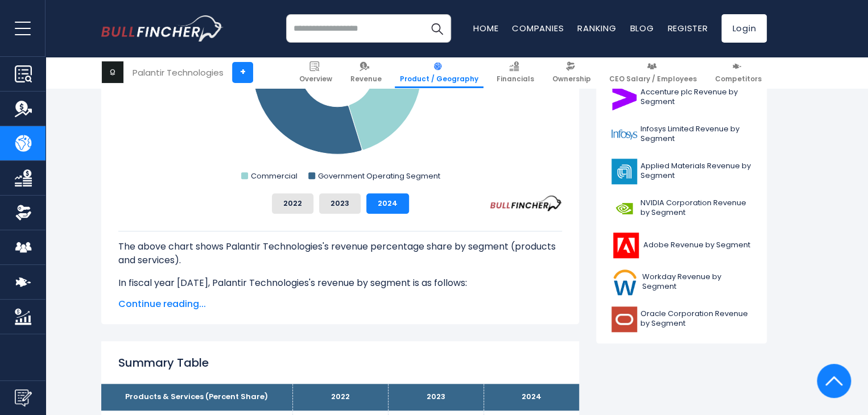 The image size is (868, 415). Describe the element at coordinates (340, 363) in the screenshot. I see `h2: Summary Table` at that location.